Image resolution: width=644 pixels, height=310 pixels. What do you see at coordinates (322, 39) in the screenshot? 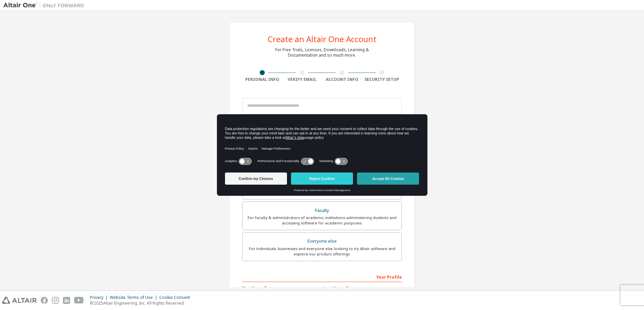
I see `div: Create an Altair One Account` at bounding box center [322, 39].